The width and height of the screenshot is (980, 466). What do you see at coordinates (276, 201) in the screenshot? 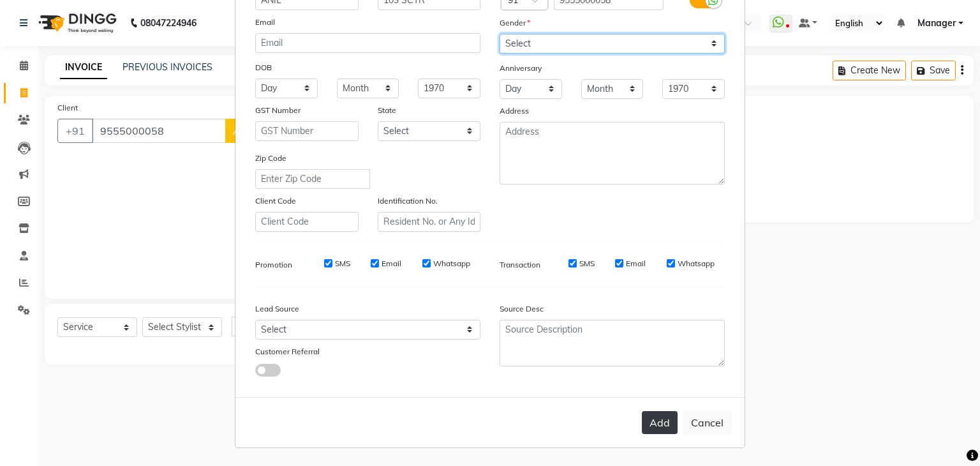
I see `label: Client Code` at bounding box center [276, 201].